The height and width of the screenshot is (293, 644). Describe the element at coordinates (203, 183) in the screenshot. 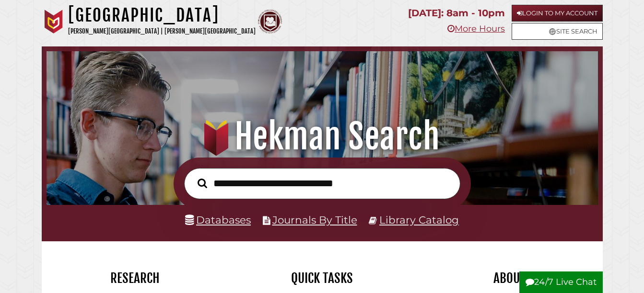

I see `button: Search` at that location.